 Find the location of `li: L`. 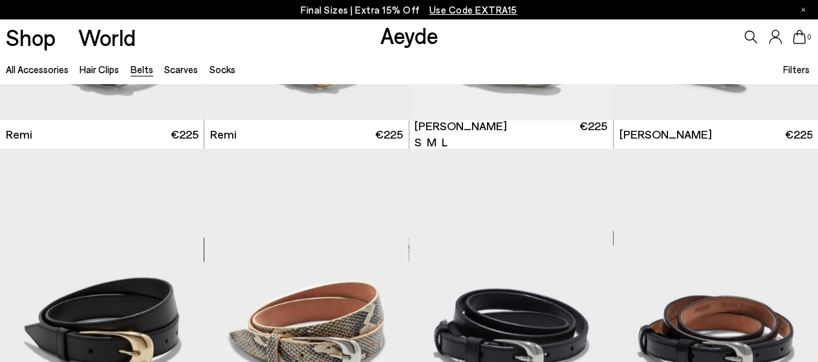

li: L is located at coordinates (444, 142).